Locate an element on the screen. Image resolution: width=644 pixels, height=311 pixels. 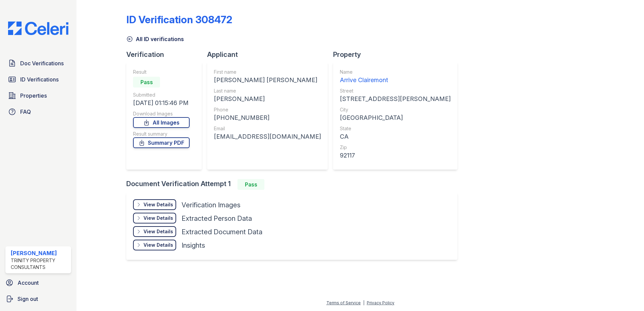
a: Terms of Service is located at coordinates (344, 303).